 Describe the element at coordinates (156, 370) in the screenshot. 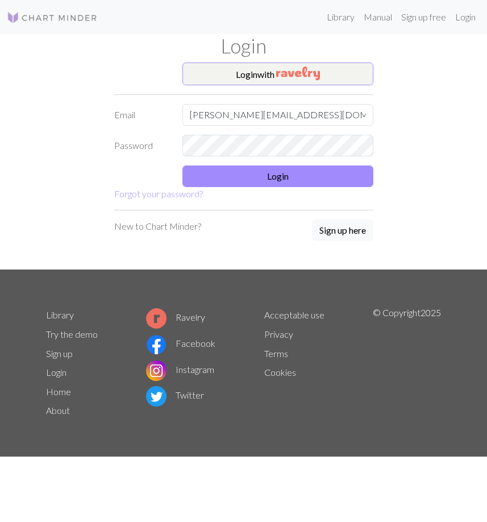

I see `img: Instagram logo` at that location.